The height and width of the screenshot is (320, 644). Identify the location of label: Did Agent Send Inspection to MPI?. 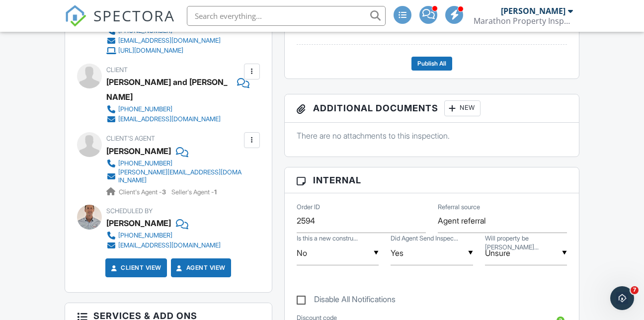
(424, 239).